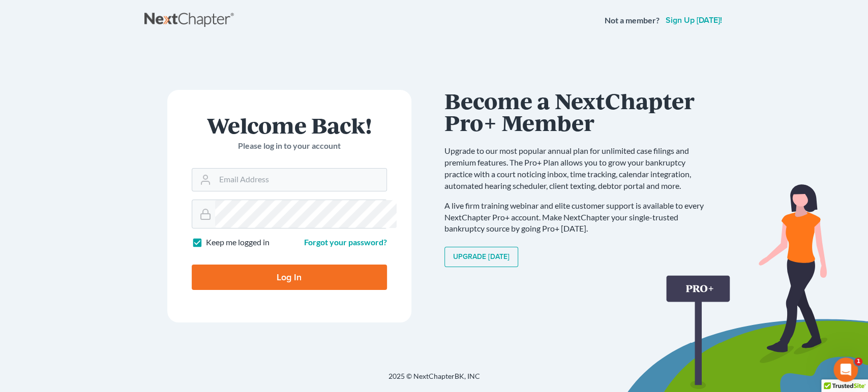 This screenshot has height=392, width=868. What do you see at coordinates (579, 112) in the screenshot?
I see `h1: Become a NextChapter Pro+ Member` at bounding box center [579, 112].